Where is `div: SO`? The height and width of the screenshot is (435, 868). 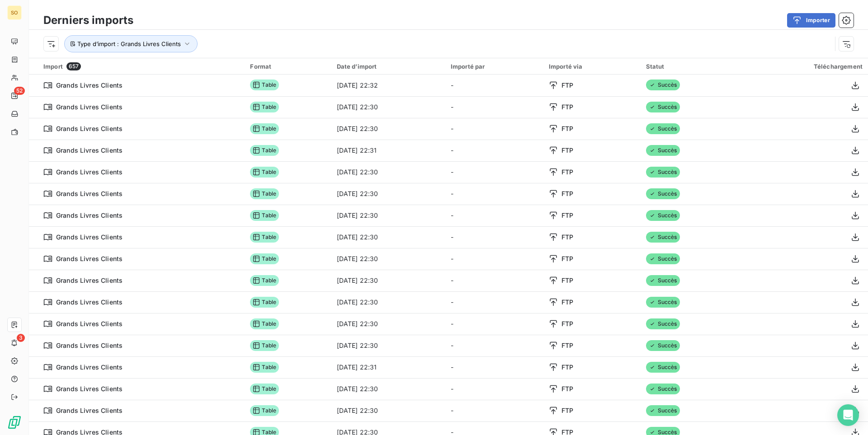
div: SO is located at coordinates (14, 13).